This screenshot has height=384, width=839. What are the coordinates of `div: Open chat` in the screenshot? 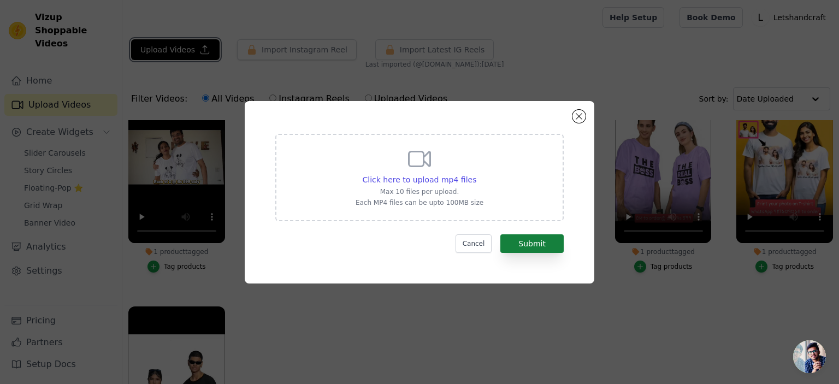 It's located at (810, 357).